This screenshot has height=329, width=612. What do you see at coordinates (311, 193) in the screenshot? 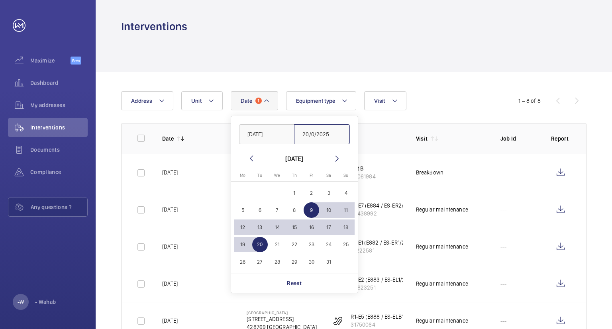
I see `span: 2` at bounding box center [311, 193].